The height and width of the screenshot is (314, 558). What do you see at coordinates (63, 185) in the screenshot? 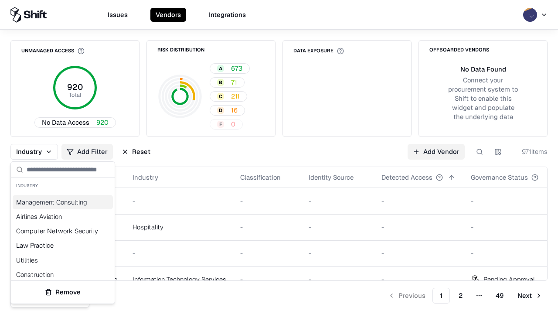
I see `div: Industry` at bounding box center [63, 185].